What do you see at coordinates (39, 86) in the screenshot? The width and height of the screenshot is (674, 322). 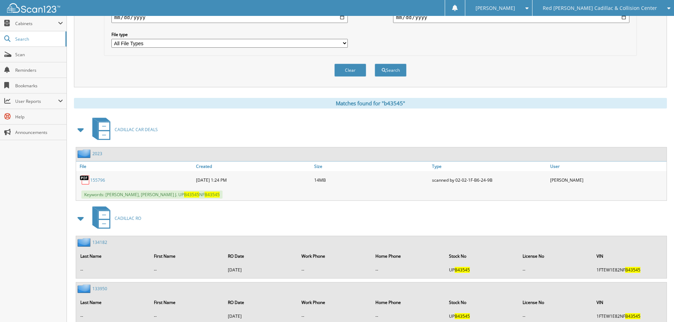 I see `span: Bookmarks` at bounding box center [39, 86].